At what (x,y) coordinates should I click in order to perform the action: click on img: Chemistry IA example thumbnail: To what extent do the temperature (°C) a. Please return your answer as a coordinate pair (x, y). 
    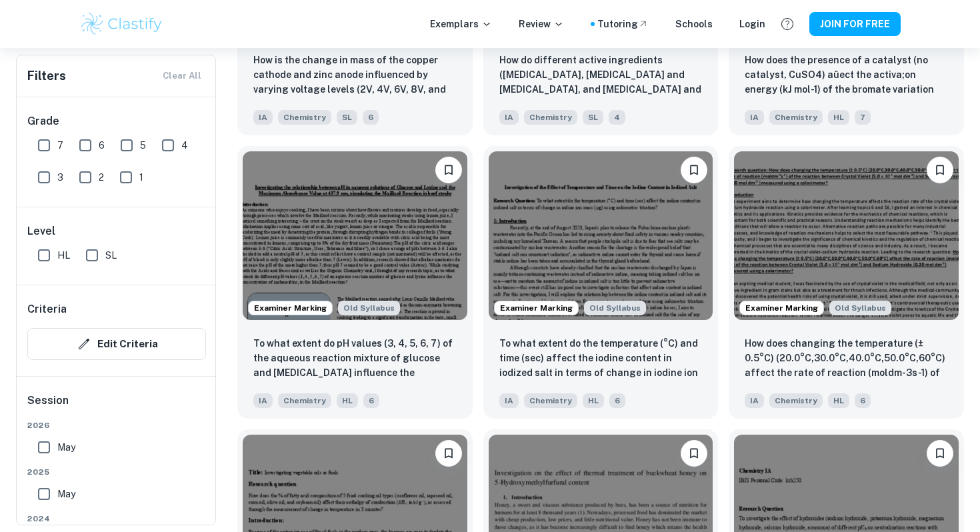
    Looking at the image, I should click on (601, 236).